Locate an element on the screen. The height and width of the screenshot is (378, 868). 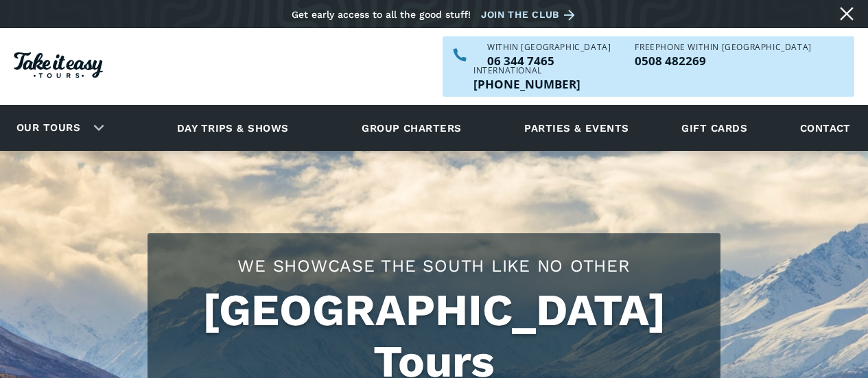
p: 06 344 7465 is located at coordinates (549, 60).